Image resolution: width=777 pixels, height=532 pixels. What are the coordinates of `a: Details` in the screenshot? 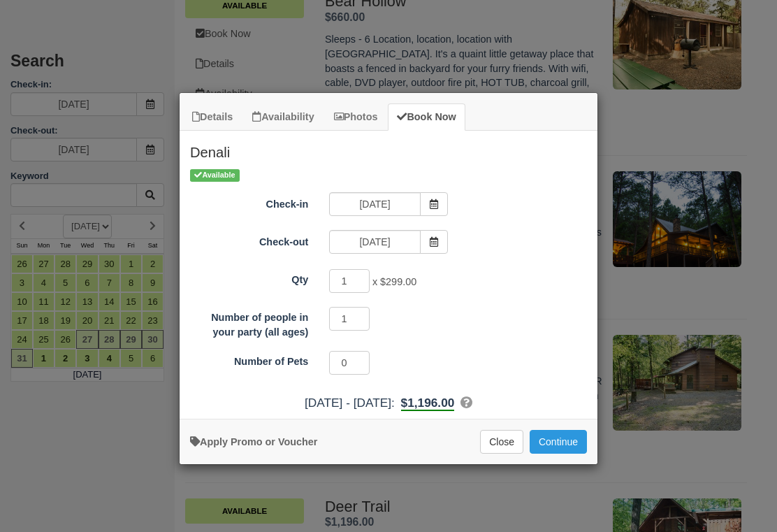 It's located at (213, 117).